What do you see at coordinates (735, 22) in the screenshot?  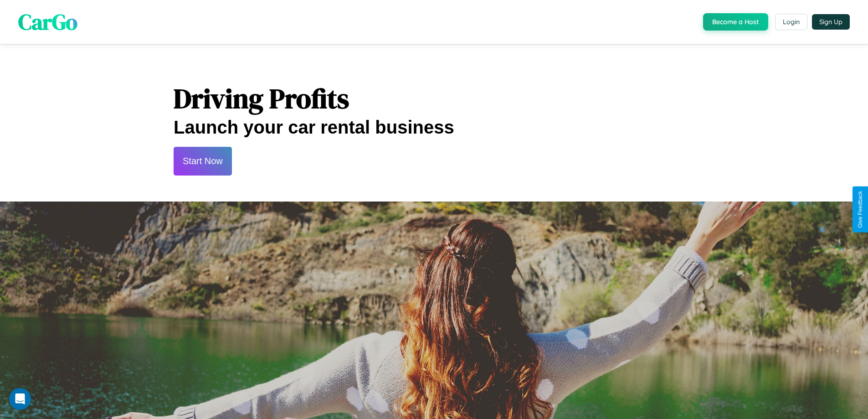 I see `button: Become a Host` at bounding box center [735, 22].